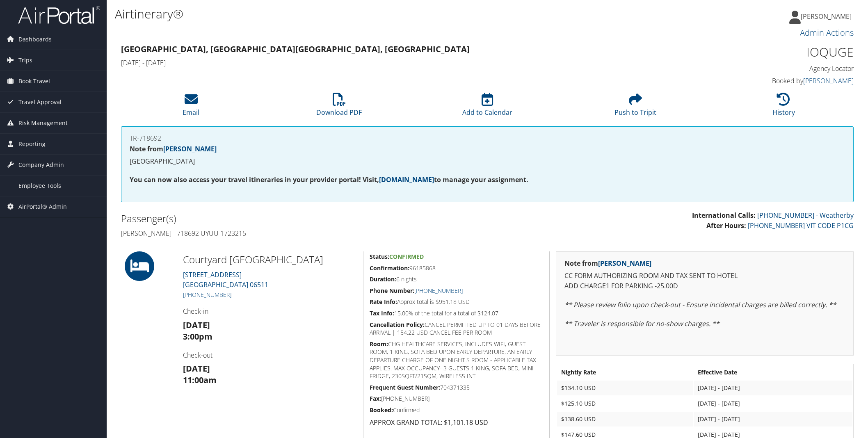 The image size is (868, 438). Describe the element at coordinates (456, 360) in the screenshot. I see `h5: CHG HEALTHCARE SERVICES, INCLUDES WIFI, GUEST ROOM, 1 KING, SOFA BED UPON EARLY DEPARTURE, AN EAR...` at that location.